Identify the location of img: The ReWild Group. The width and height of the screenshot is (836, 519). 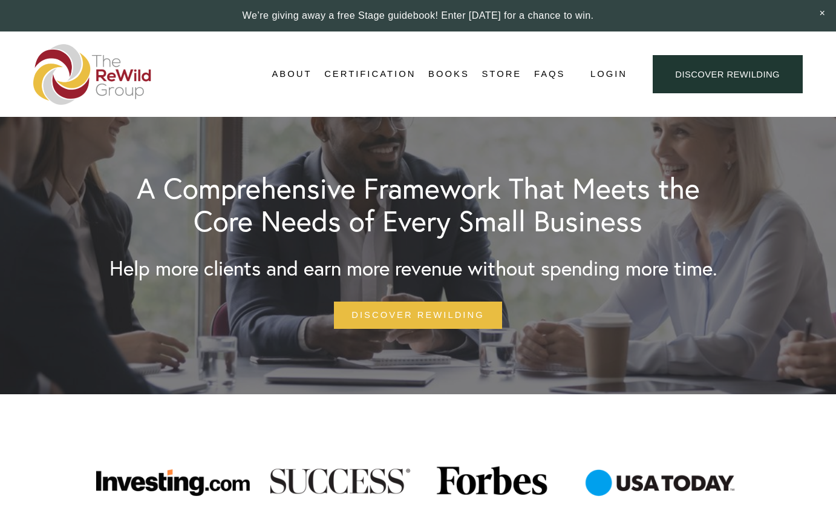
(93, 74).